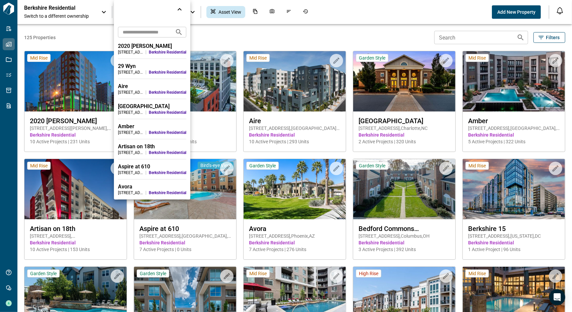 Image resolution: width=572 pixels, height=312 pixels. Describe the element at coordinates (152, 187) in the screenshot. I see `div: Avora` at that location.